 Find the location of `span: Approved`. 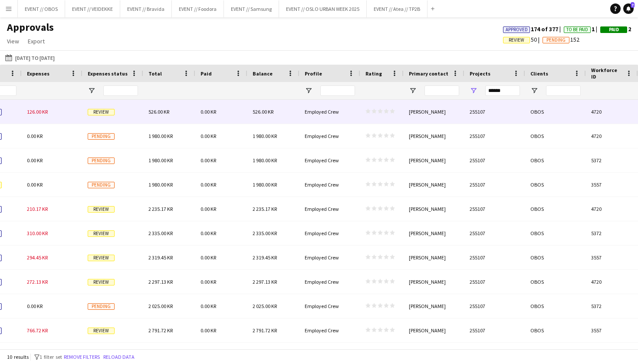

span: Approved is located at coordinates (517, 30).